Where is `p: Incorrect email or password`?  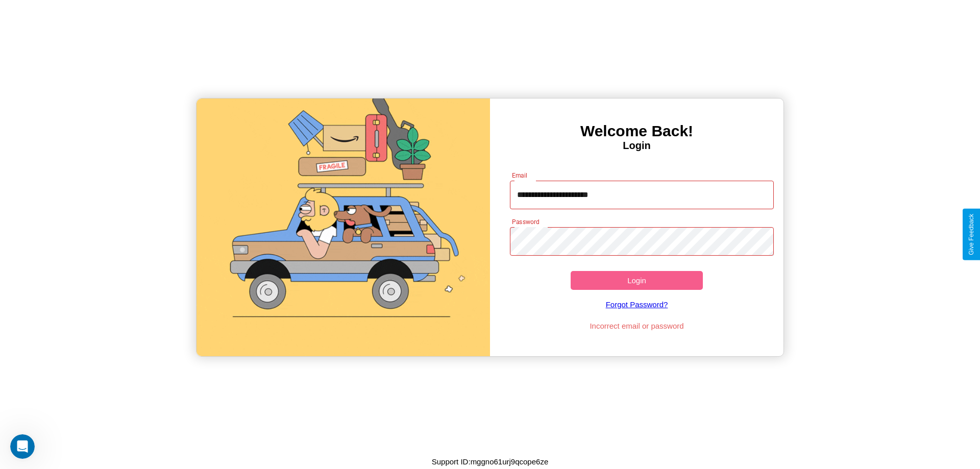 p: Incorrect email or password is located at coordinates (637, 325).